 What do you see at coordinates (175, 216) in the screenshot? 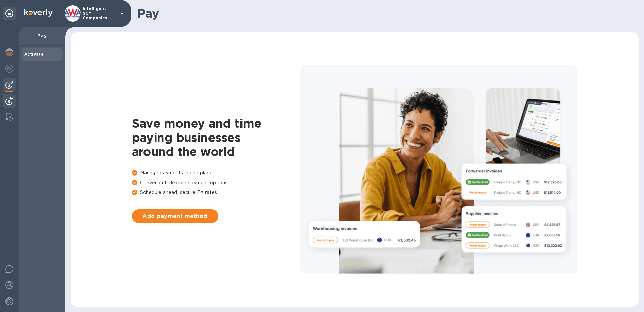
I see `span: Add payment method` at bounding box center [175, 216].